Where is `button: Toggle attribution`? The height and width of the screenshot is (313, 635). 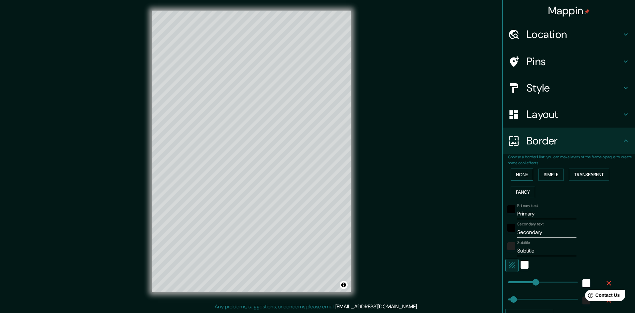
button: Toggle attribution is located at coordinates (344, 285).